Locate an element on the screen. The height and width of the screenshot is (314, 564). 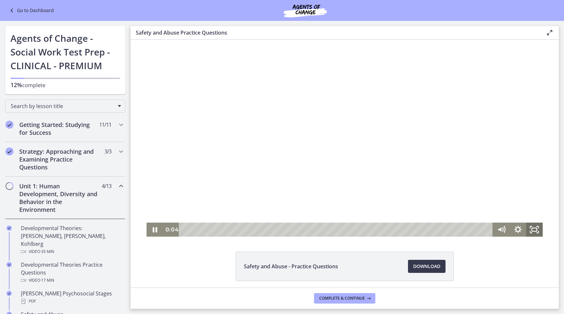
span: 3 / 3 is located at coordinates (108, 152).